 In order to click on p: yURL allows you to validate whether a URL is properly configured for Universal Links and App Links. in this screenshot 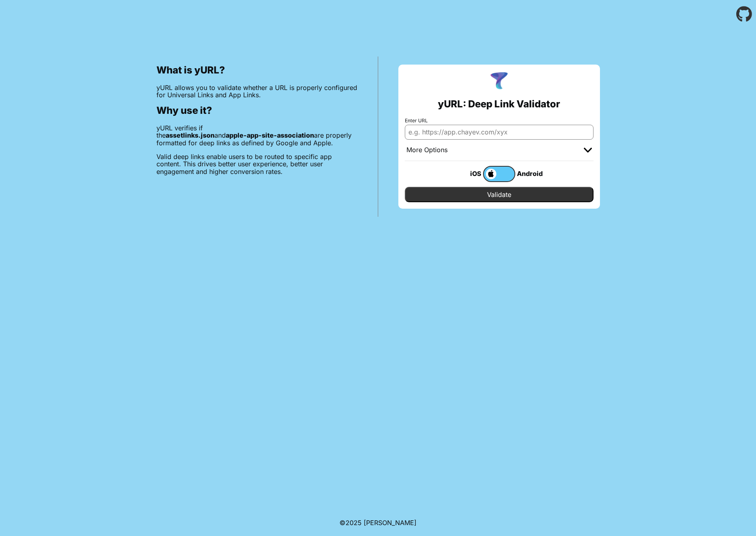, I will do `click(257, 91)`.